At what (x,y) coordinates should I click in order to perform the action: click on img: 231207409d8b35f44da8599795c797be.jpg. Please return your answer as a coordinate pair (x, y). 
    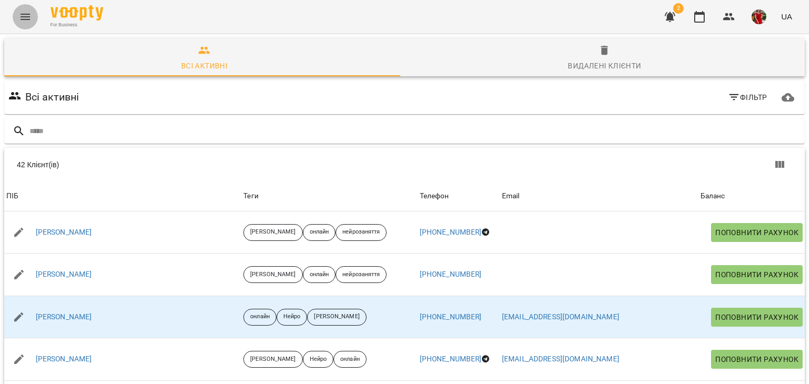
    Looking at the image, I should click on (759, 17).